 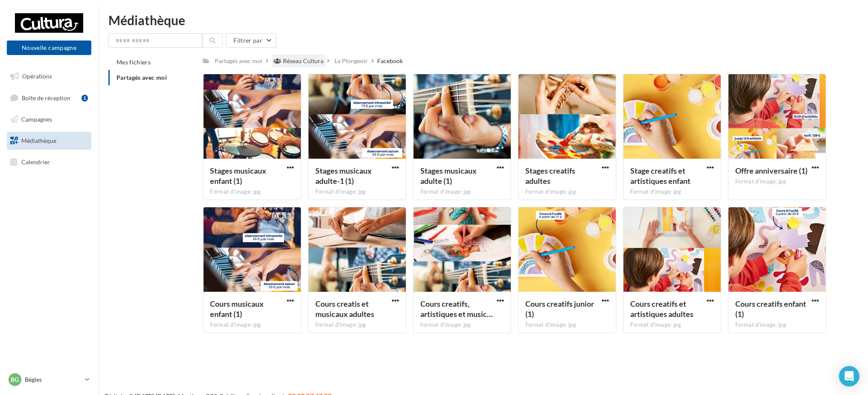 I want to click on span: Bg, so click(x=15, y=380).